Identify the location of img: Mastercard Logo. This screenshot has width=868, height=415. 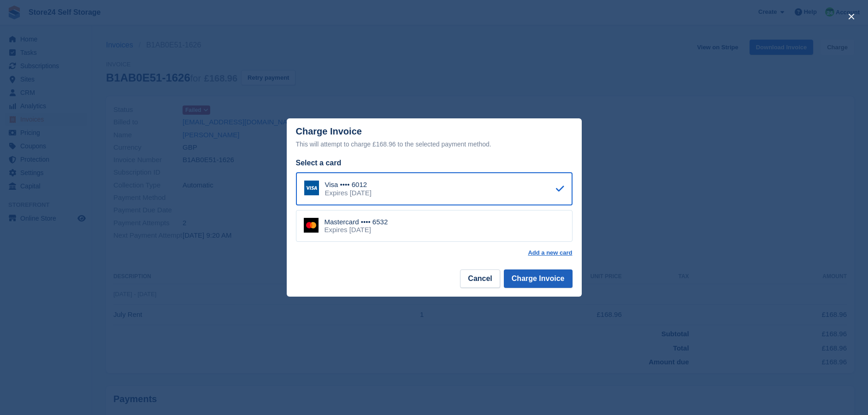
(311, 225).